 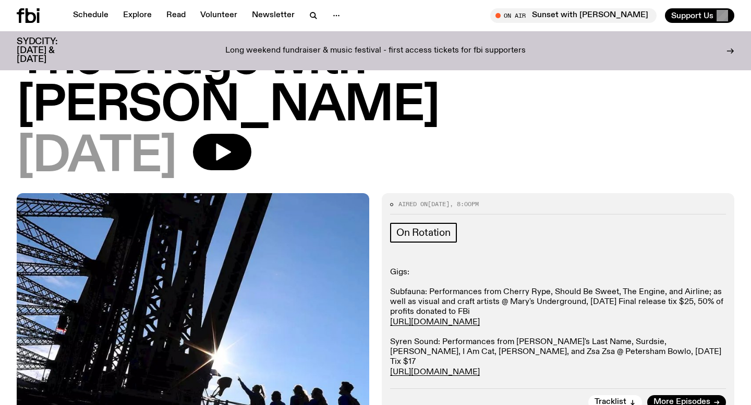 What do you see at coordinates (423, 233) in the screenshot?
I see `a: On Rotation` at bounding box center [423, 233].